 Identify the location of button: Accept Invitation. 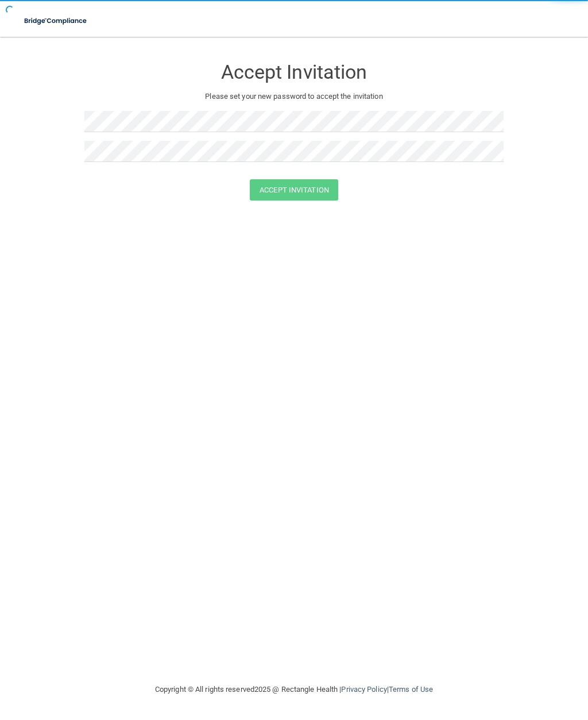
(294, 190).